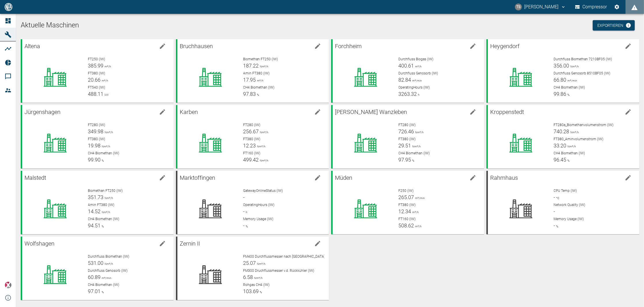 The height and width of the screenshot is (307, 644). Describe the element at coordinates (97, 137) in the screenshot. I see `a: Jürgenshagenedit machineFT280 (IW)349.98Nm³/hFT380 (IW)19.98Nm³/hCH4 Biomethan (IW)99.90%` at that location.